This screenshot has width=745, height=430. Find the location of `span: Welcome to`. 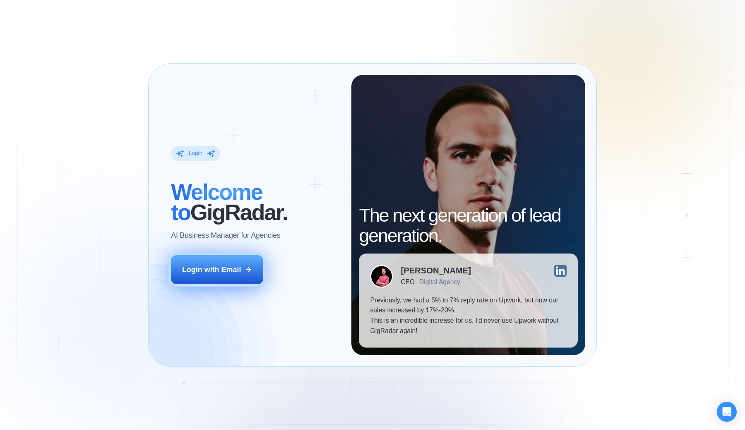

span: Welcome to is located at coordinates (216, 202).